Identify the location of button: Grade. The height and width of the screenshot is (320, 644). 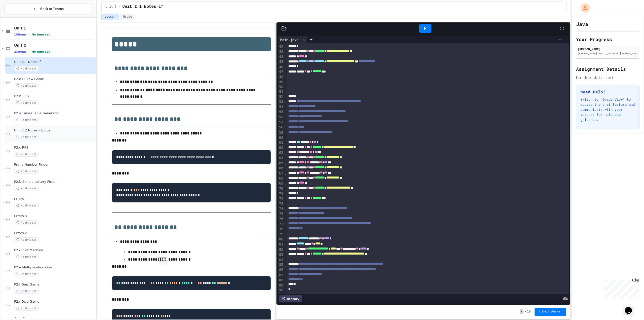
(128, 17).